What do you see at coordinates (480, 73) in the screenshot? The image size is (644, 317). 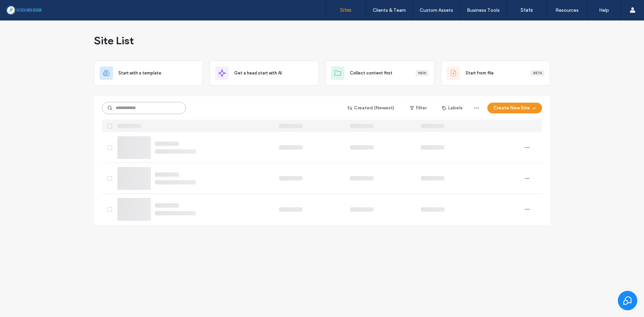 I see `span: Start from file` at bounding box center [480, 73].